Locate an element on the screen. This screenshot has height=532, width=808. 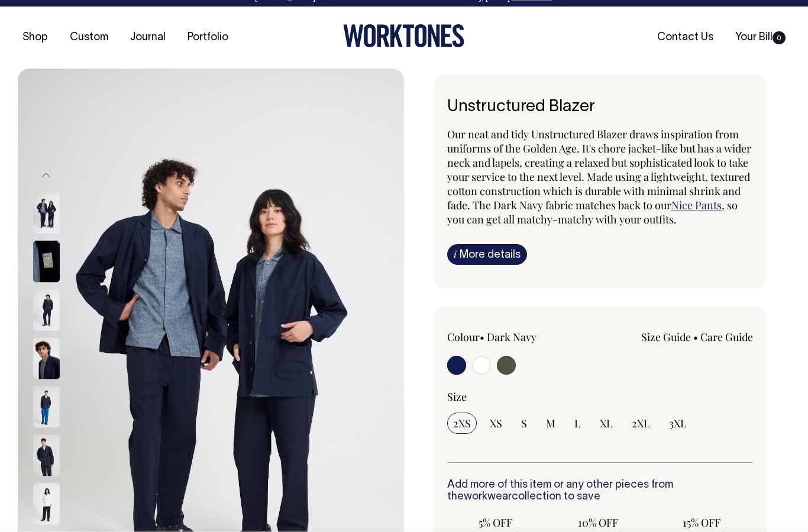
span: XS is located at coordinates (496, 423).